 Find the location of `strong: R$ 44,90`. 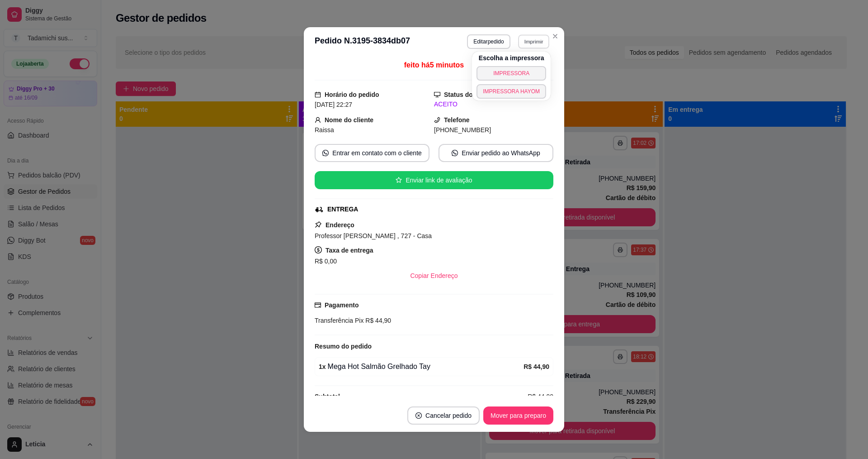

strong: R$ 44,90 is located at coordinates (536, 367).